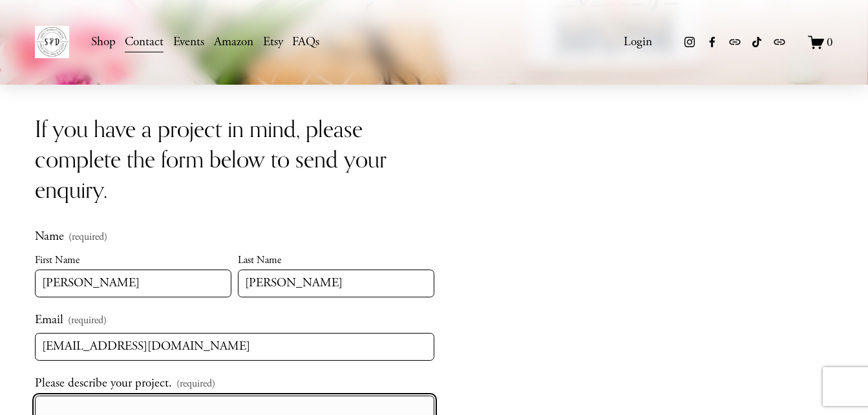  Describe the element at coordinates (757, 42) in the screenshot. I see `a: TikTok` at that location.